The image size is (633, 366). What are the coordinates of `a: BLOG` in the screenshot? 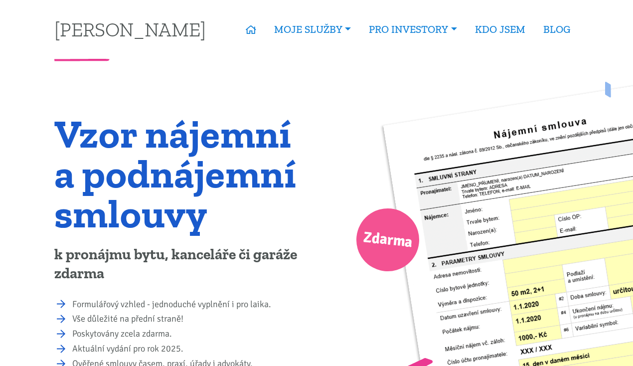 It's located at (557, 29).